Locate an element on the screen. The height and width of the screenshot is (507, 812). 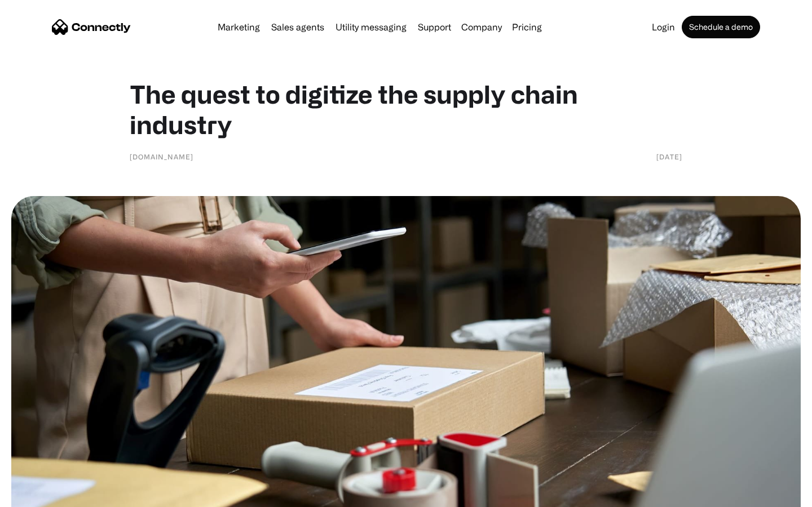
a: Support is located at coordinates (434, 27).